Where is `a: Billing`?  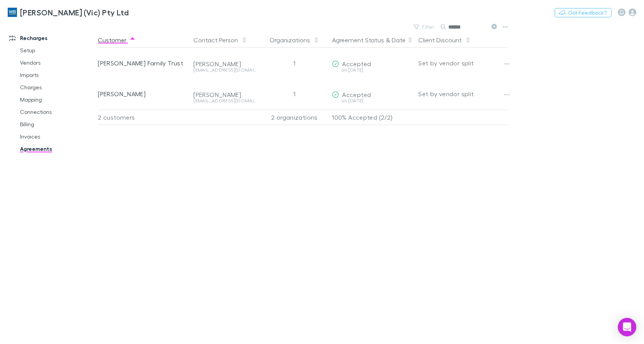 a: Billing is located at coordinates (57, 124).